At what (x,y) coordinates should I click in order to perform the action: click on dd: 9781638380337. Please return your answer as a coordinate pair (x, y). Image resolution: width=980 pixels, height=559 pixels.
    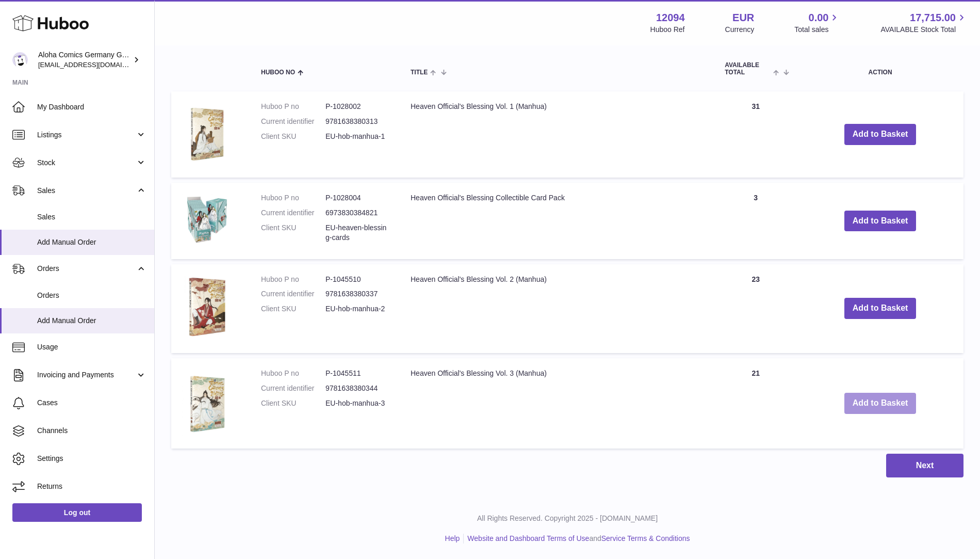
    Looking at the image, I should click on (357, 294).